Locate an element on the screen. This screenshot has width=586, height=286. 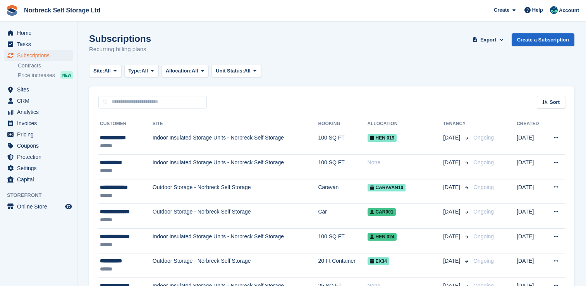
span: Car001 is located at coordinates (382, 212).